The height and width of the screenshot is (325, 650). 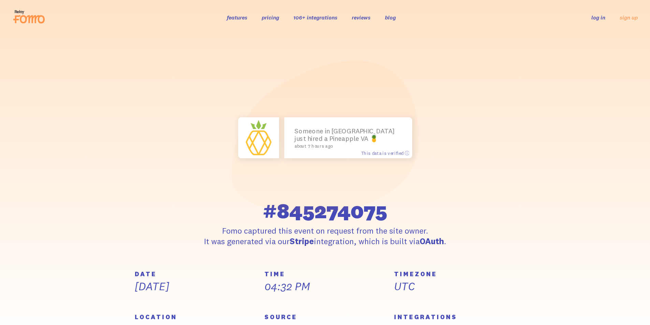 I want to click on h5: TIMEZONE, so click(x=455, y=274).